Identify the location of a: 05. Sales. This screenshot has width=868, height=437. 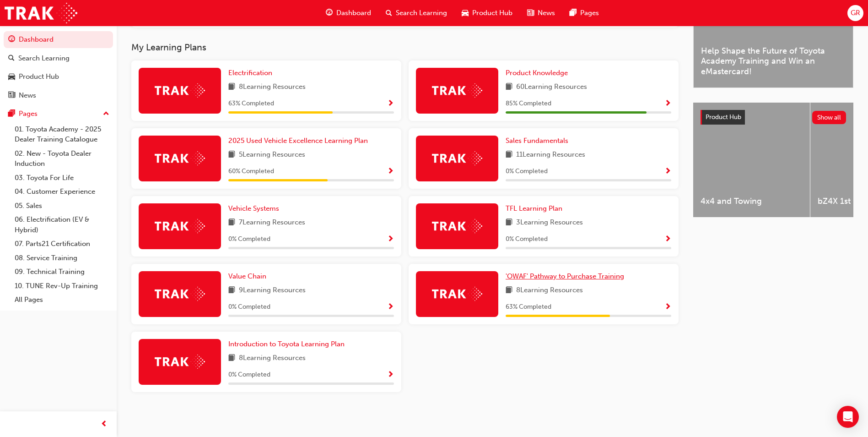
(62, 206).